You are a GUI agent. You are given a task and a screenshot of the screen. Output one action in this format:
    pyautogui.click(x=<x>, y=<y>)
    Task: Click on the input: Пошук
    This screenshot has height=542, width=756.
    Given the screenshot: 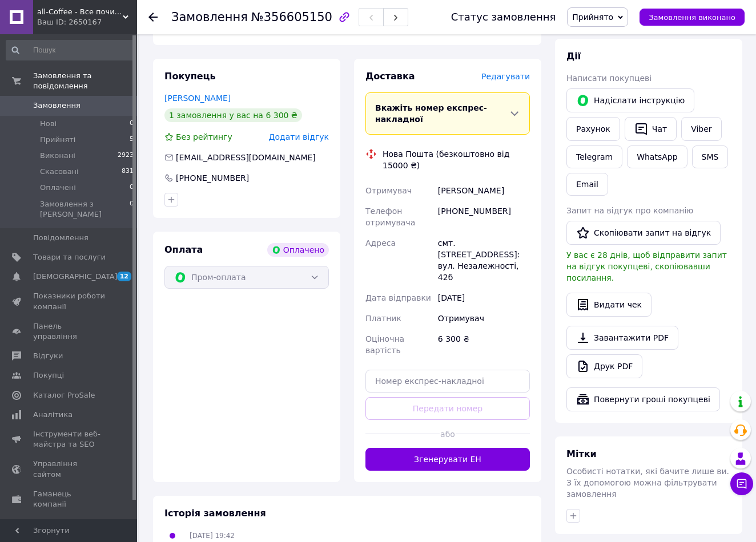 What is the action you would take?
    pyautogui.click(x=70, y=50)
    